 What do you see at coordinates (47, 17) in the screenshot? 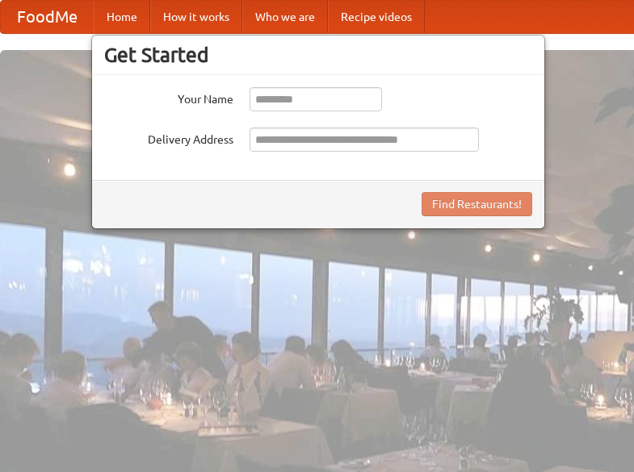
I see `a: FoodMe` at bounding box center [47, 17].